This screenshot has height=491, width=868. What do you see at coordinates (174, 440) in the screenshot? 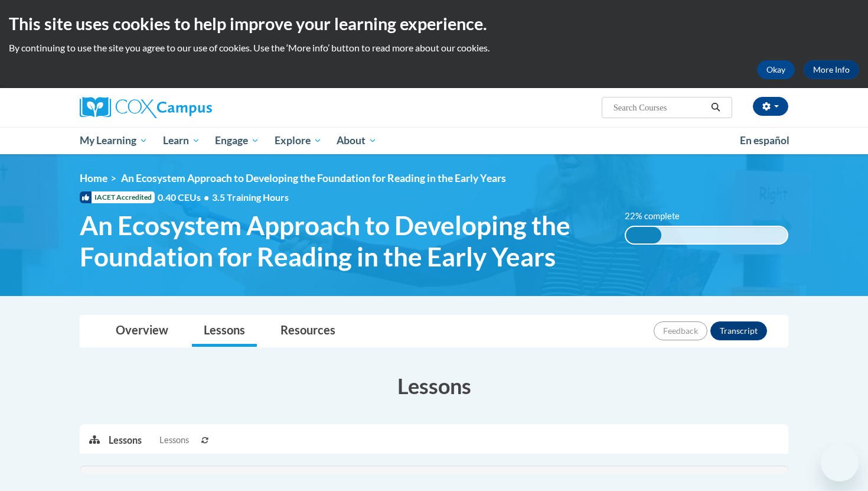
I see `span: Lessons` at bounding box center [174, 440].